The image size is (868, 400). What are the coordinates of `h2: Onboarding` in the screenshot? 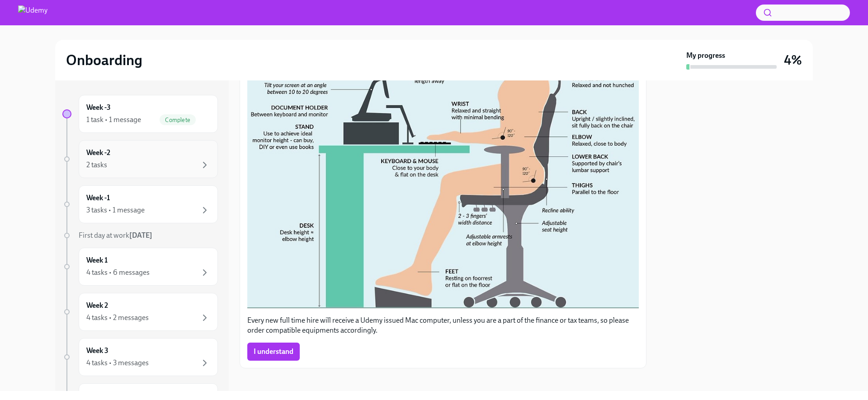 It's located at (104, 60).